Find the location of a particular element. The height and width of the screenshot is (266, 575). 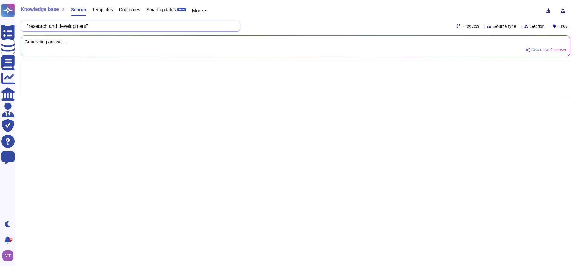

span: Templates is located at coordinates (102, 9).